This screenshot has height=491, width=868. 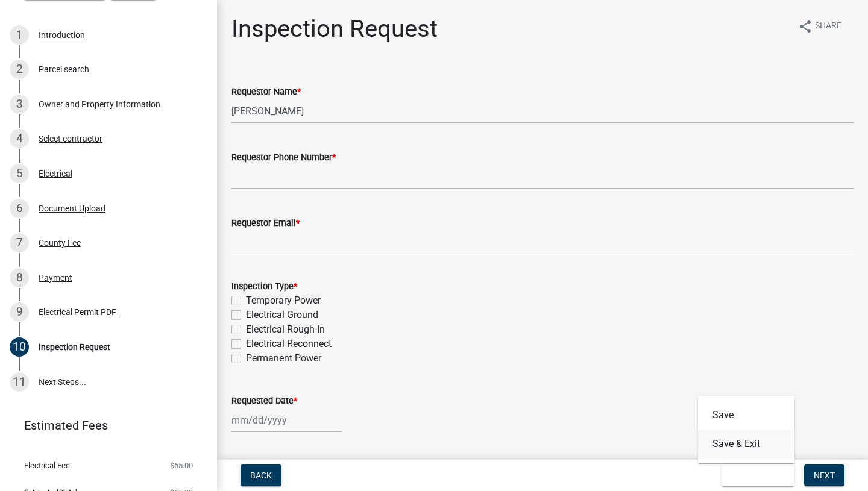 What do you see at coordinates (70, 138) in the screenshot?
I see `div: Select contractor` at bounding box center [70, 138].